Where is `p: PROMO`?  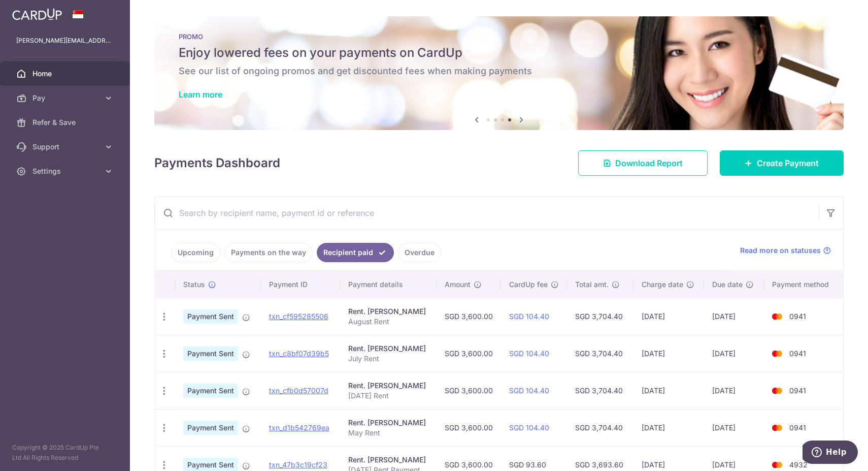 p: PROMO is located at coordinates (499, 37).